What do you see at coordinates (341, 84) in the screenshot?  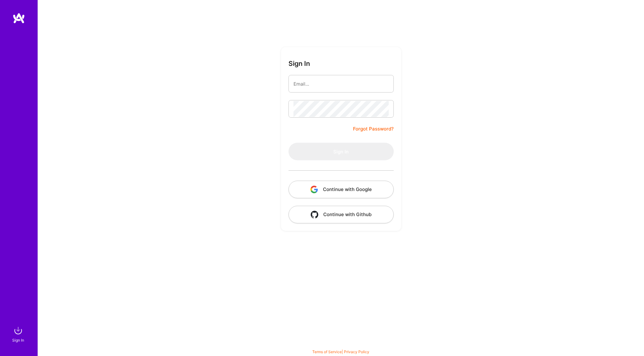 I see `input: Email...` at bounding box center [341, 84].